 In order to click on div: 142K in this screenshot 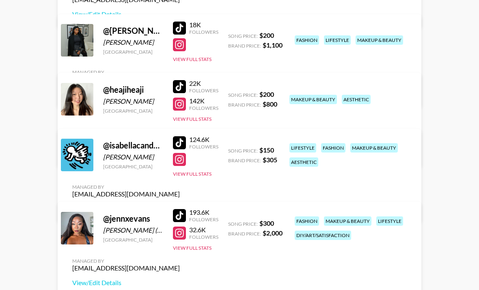, I will do `click(204, 101)`.